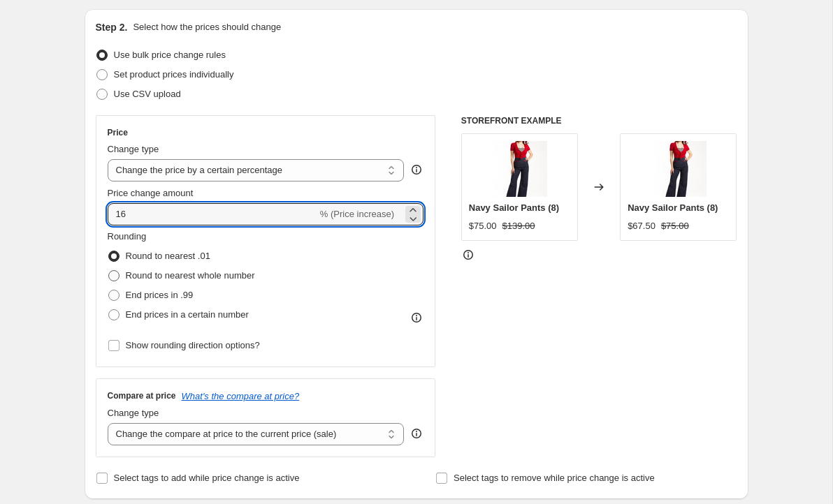 The width and height of the screenshot is (833, 504). I want to click on h3: Price, so click(117, 133).